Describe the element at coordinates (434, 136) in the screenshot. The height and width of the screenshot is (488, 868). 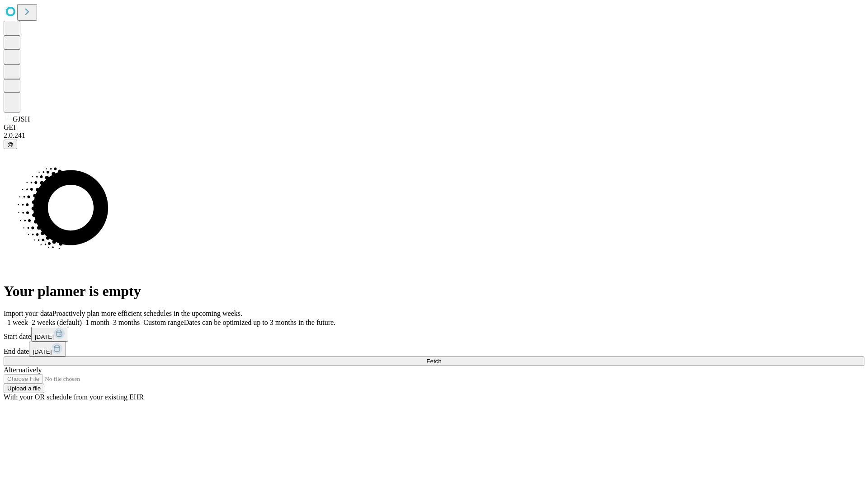
I see `div: 2.0.241` at that location.